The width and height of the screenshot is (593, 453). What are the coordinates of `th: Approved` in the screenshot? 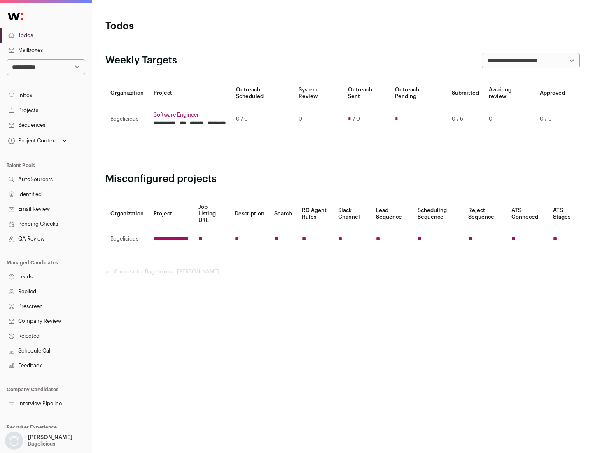 It's located at (552, 93).